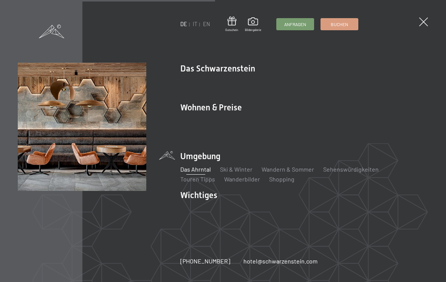 Image resolution: width=446 pixels, height=282 pixels. What do you see at coordinates (295, 24) in the screenshot?
I see `a: Anfragen` at bounding box center [295, 24].